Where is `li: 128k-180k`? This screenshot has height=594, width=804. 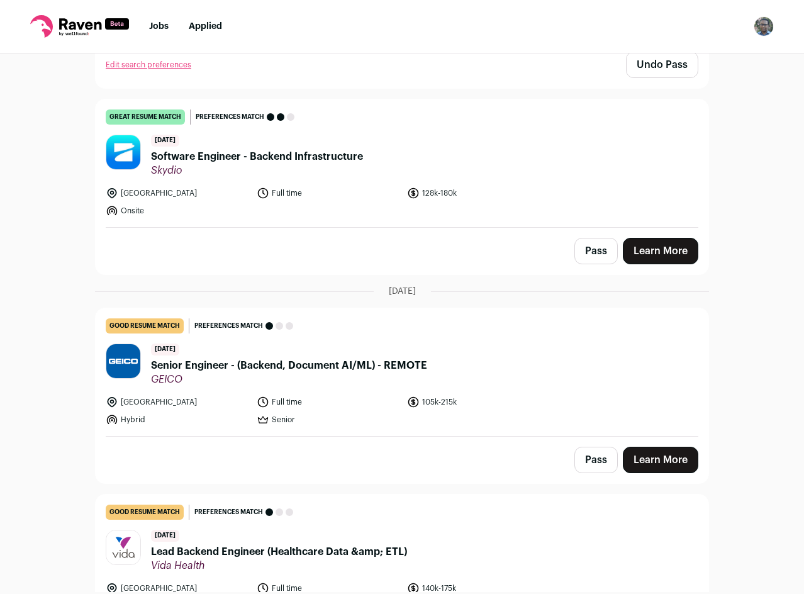
li: 128k-180k is located at coordinates (479, 193).